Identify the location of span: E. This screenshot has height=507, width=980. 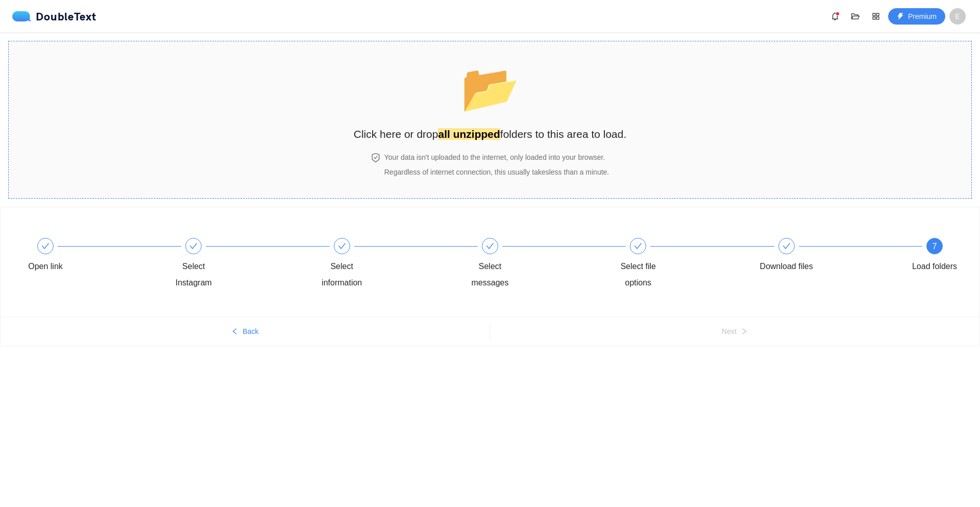
(957, 16).